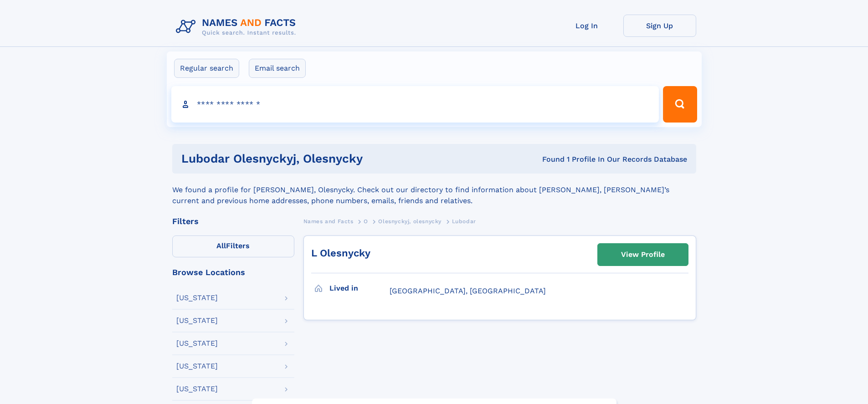  Describe the element at coordinates (238, 27) in the screenshot. I see `img: Logo Names and Facts` at that location.